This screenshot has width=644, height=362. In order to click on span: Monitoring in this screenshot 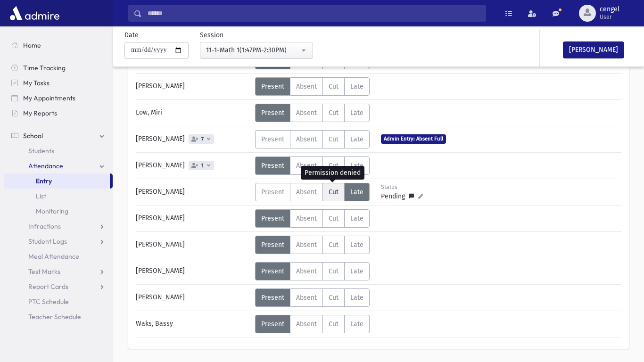, I will do `click(52, 211)`.